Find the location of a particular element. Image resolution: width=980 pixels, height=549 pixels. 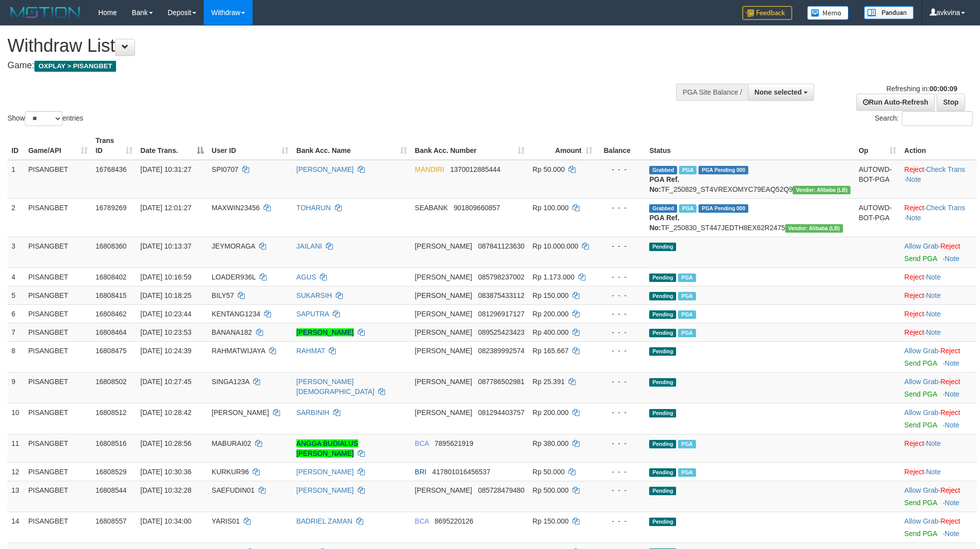

span: Copy 081296917127 to clipboard is located at coordinates (501, 314).